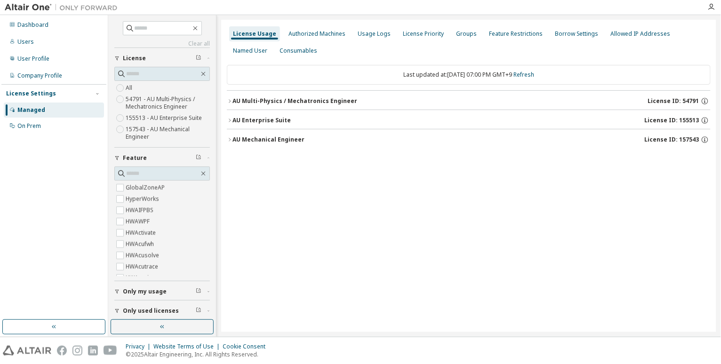 This screenshot has height=364, width=721. What do you see at coordinates (468, 140) in the screenshot?
I see `button: AU Mechanical EngineerLicense ID: 157543` at bounding box center [468, 140].